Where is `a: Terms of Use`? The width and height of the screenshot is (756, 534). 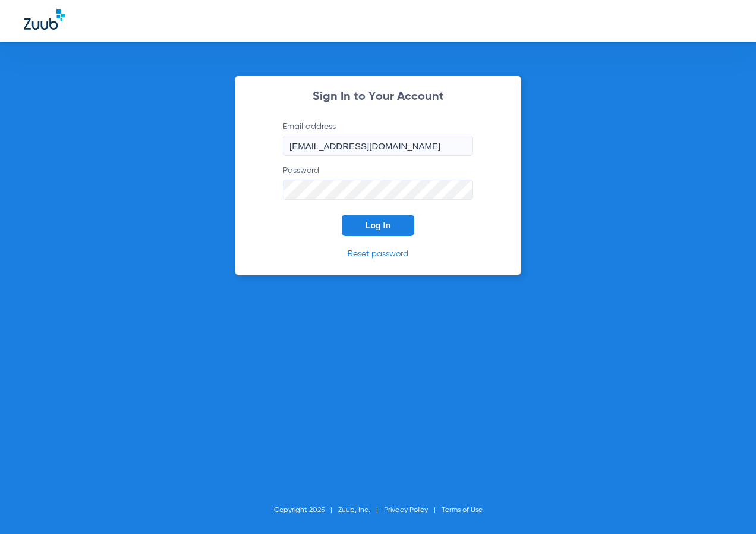
a: Terms of Use is located at coordinates (462, 510).